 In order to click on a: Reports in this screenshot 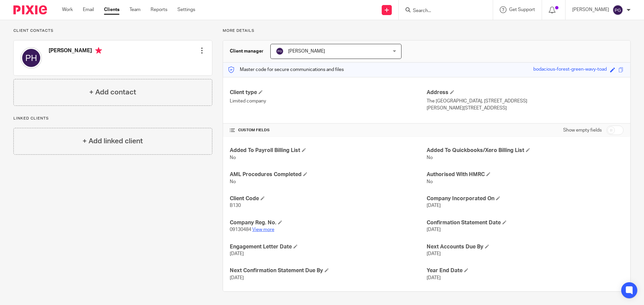, I will do `click(159, 10)`.